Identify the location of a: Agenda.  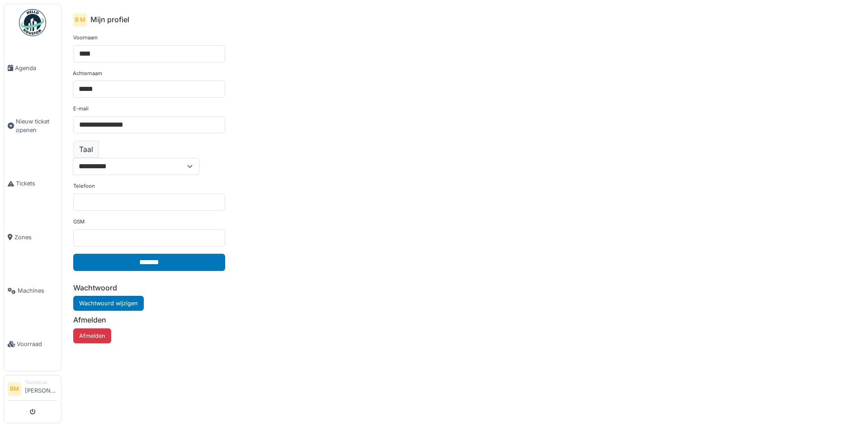
(32, 68).